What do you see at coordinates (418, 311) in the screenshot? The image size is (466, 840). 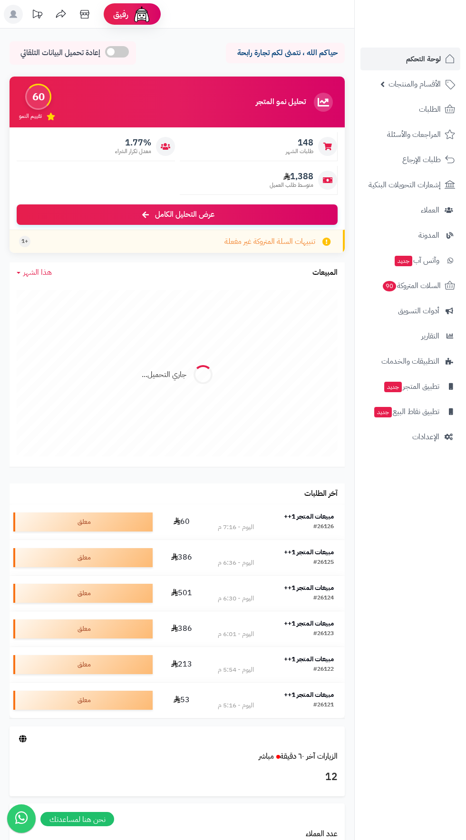 I see `span: أدوات التسويق` at bounding box center [418, 311].